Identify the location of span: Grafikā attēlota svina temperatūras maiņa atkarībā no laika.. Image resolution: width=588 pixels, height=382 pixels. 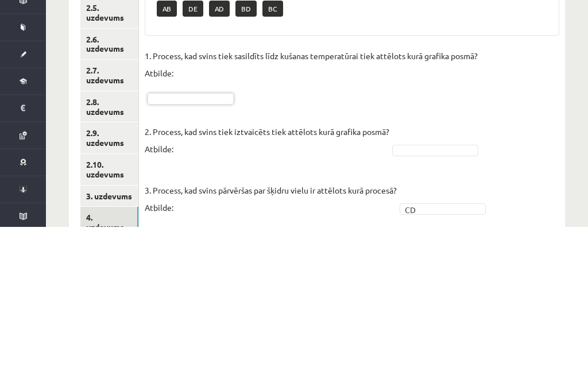
(266, 28).